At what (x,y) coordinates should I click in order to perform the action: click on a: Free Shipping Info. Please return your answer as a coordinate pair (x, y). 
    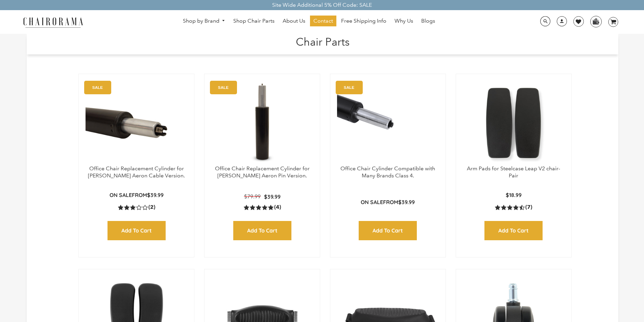
    Looking at the image, I should click on (364, 21).